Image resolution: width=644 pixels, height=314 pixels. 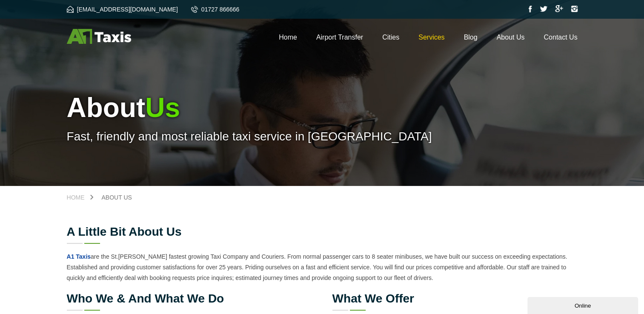 I want to click on a: A1 Taxis, so click(x=79, y=257).